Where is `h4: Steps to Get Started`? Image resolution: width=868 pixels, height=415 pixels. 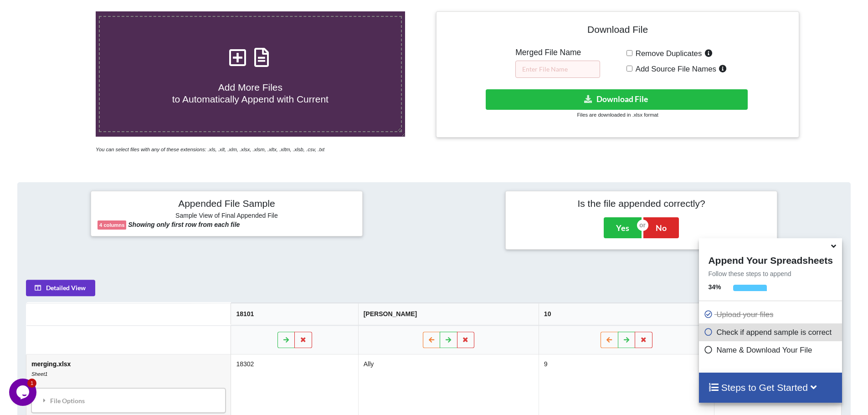 h4: Steps to Get Started is located at coordinates (770, 387).